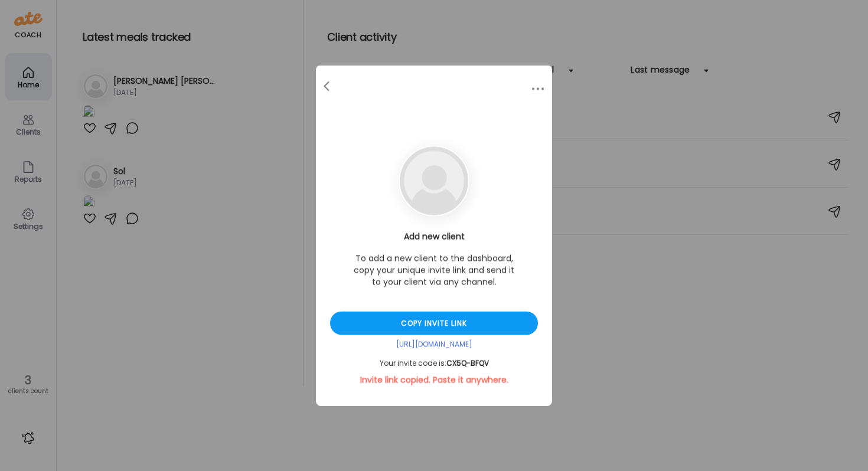 This screenshot has height=471, width=868. I want to click on span: CX5Q-BFQV, so click(467, 363).